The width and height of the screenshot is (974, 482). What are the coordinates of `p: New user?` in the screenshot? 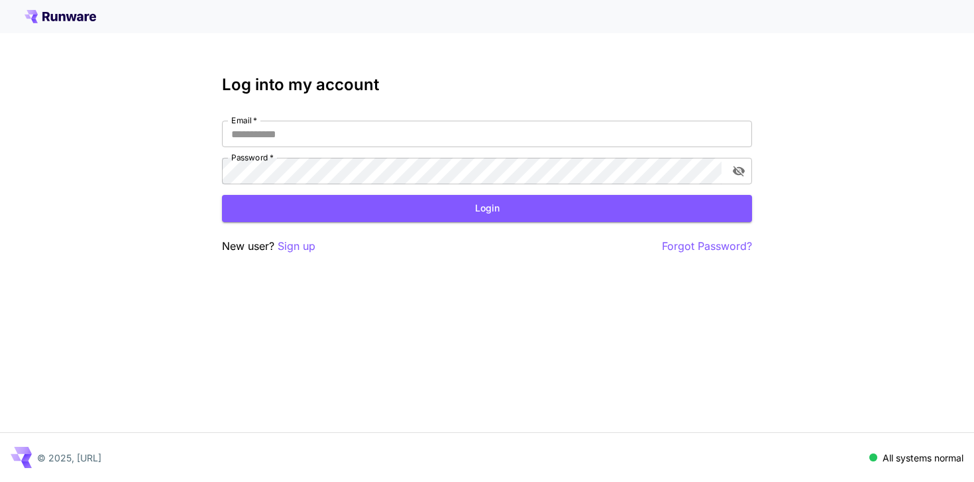 It's located at (268, 246).